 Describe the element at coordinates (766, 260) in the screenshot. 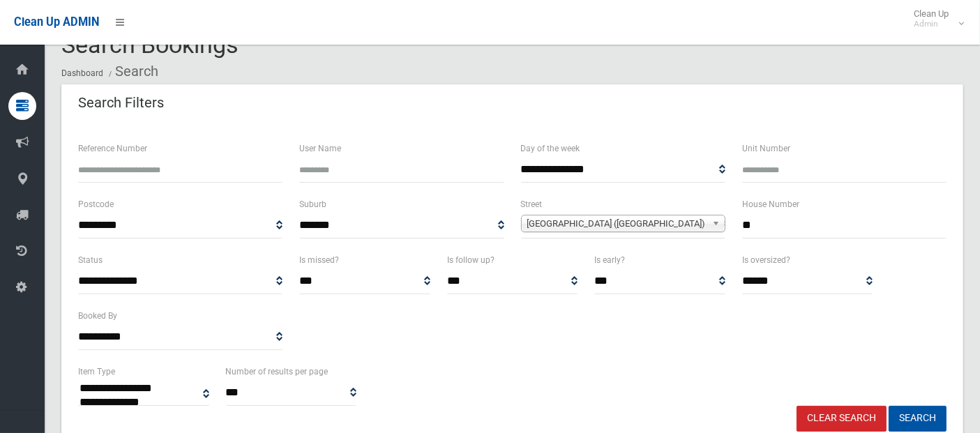

I see `label: Is oversized?` at that location.